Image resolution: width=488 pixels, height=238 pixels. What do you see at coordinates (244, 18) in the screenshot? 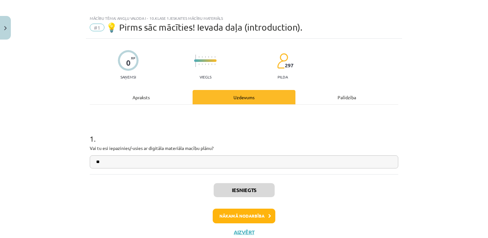
I see `div: Mācību tēma: Angļu valoda i - 10.klase 1.ieskaites mācību materiāls` at bounding box center [244, 18].